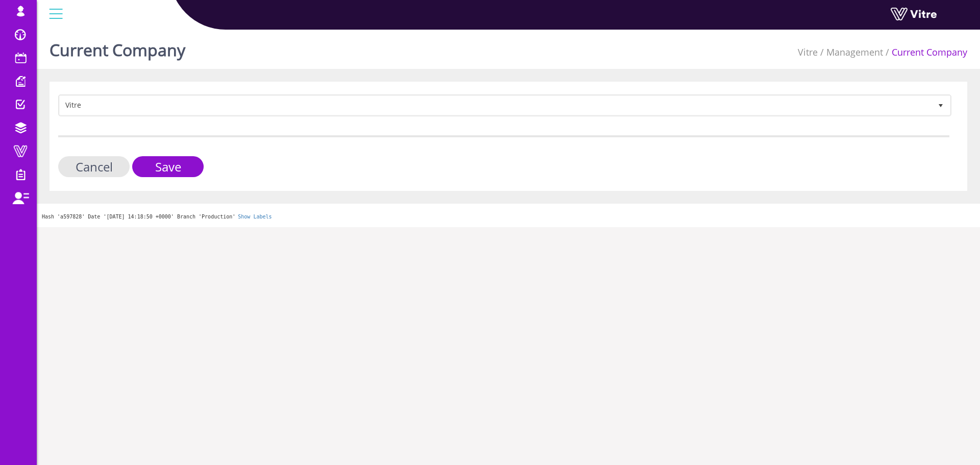 This screenshot has height=465, width=980. Describe the element at coordinates (94, 166) in the screenshot. I see `input: Cancel` at that location.